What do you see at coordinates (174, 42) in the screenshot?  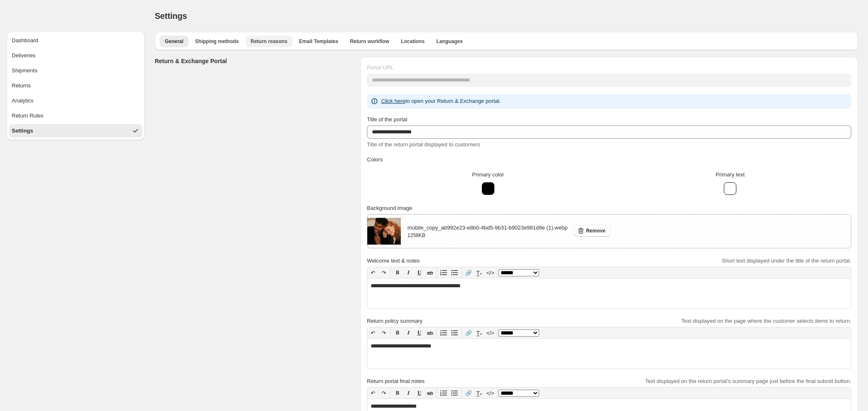 I see `span: General` at bounding box center [174, 42].